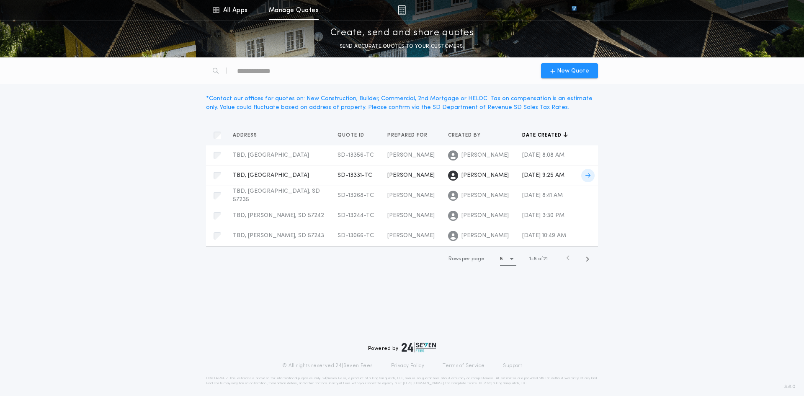 This screenshot has width=804, height=396. What do you see at coordinates (463, 365) in the screenshot?
I see `a: Terms of Service` at bounding box center [463, 365].